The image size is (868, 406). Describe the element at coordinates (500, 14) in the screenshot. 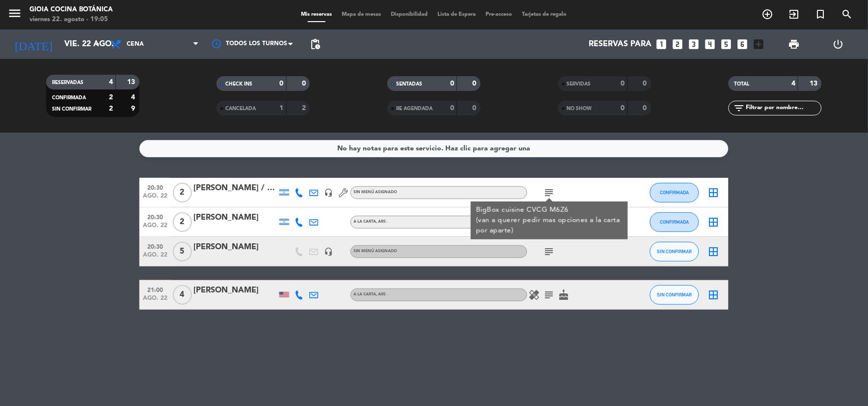

I see `span: Pre-acceso` at that location.